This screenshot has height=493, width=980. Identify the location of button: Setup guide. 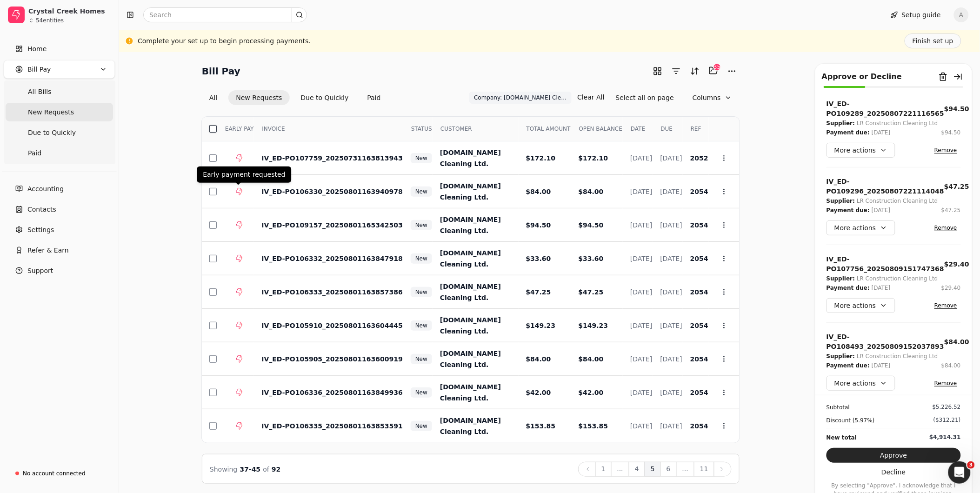
(915, 15).